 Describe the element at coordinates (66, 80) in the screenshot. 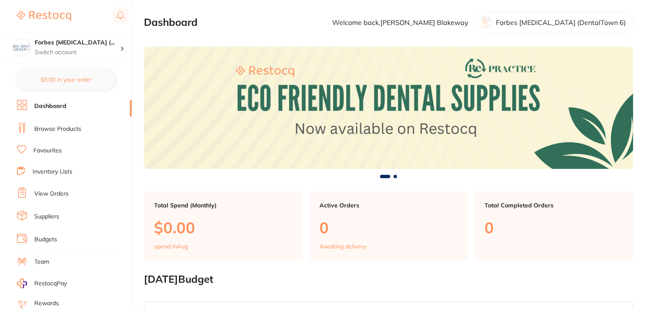

I see `button: $0.00 in your order` at that location.